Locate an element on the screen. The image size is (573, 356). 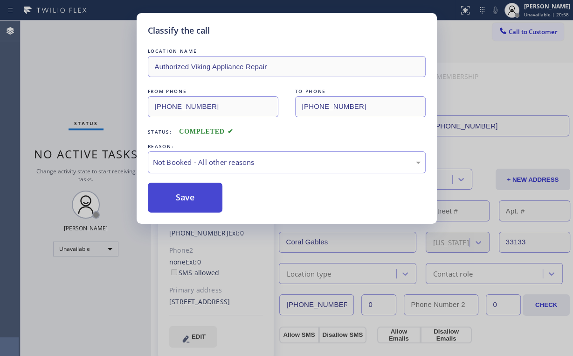
div: LOCATION NAME is located at coordinates (287, 51).